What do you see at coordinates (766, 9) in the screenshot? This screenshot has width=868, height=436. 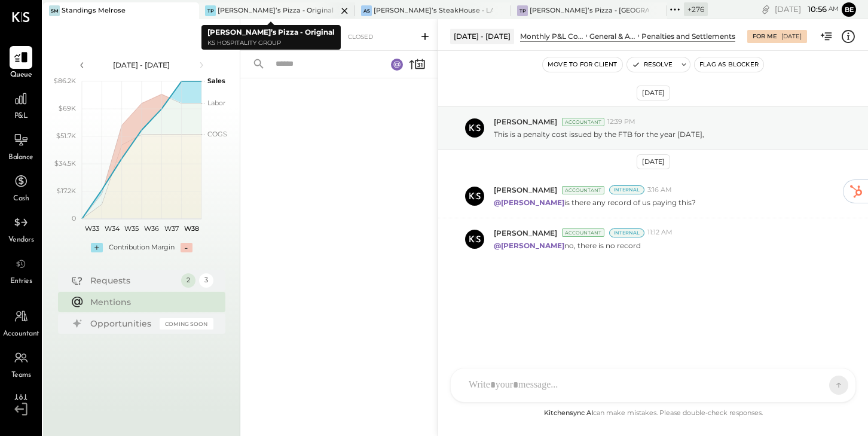 I see `div: copy link` at bounding box center [766, 9].